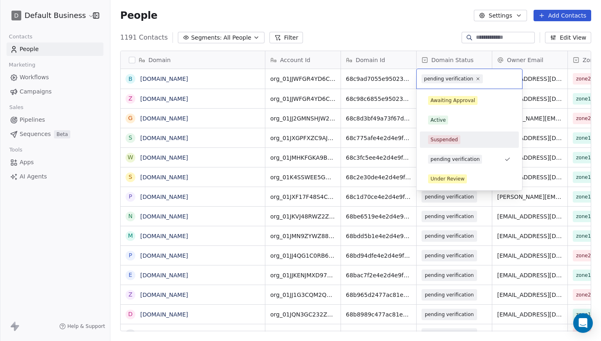 The height and width of the screenshot is (341, 601). What do you see at coordinates (452, 101) in the screenshot?
I see `div: Awaiting Approval` at bounding box center [452, 101].